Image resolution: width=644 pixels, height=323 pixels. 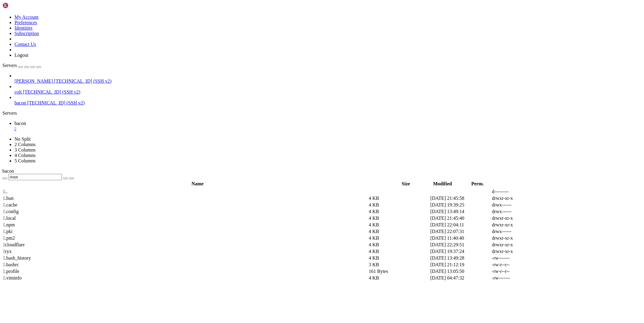 What do you see at coordinates (13, 278) in the screenshot?
I see `span: .viminfo` at bounding box center [13, 278].